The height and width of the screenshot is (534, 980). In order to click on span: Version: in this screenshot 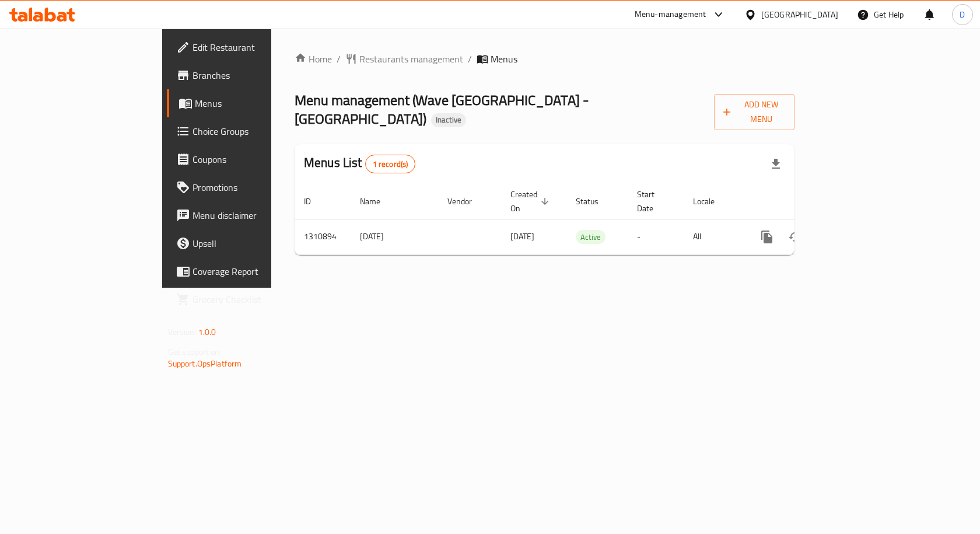, I will do `click(182, 332)`.